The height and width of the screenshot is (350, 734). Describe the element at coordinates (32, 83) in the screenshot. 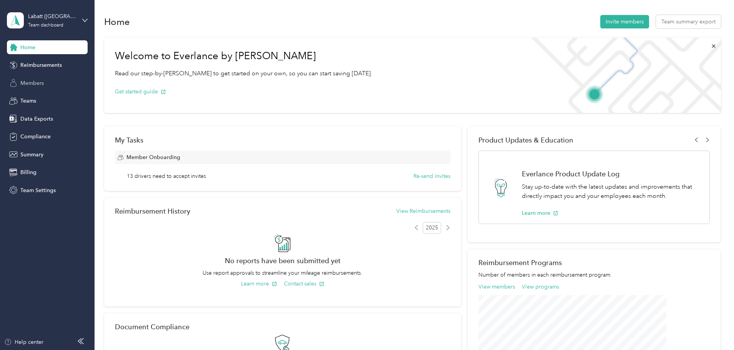

I see `span: Members` at that location.